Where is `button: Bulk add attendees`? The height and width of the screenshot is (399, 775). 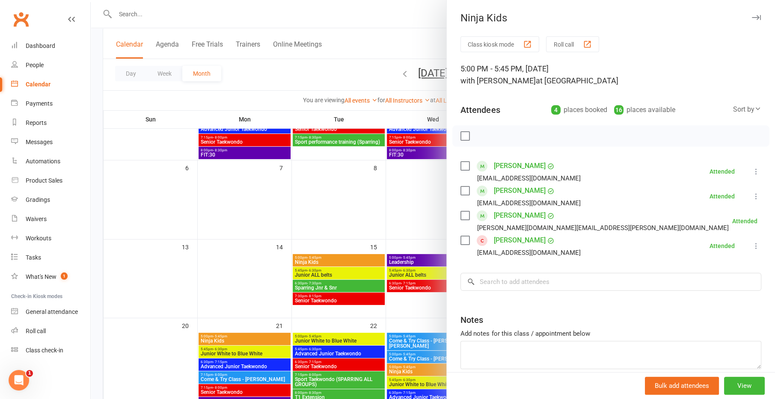
button: Bulk add attendees is located at coordinates (681, 386).